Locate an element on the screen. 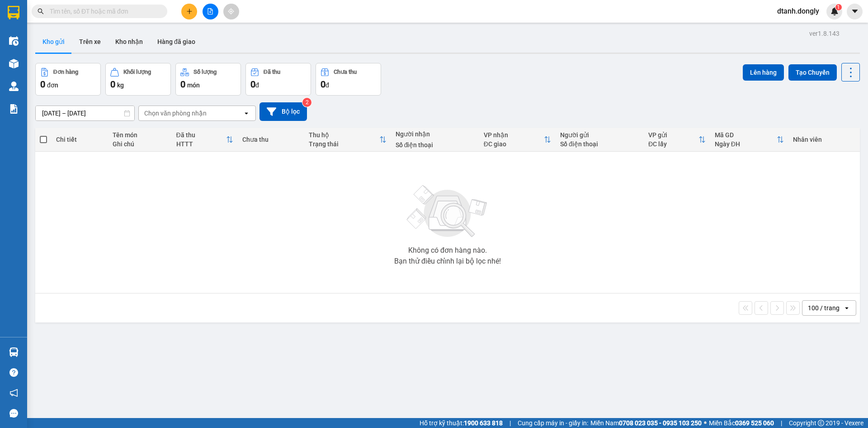  img: svg+xml;base64,PHN2ZyBjbGFzcz0ibGlzdC1wbHVnX19zdmciIHhtbG5zPSJodHRwOi8vd3d3LnczLm9yZy8yMDAwL3N2Zy... is located at coordinates (448, 211).